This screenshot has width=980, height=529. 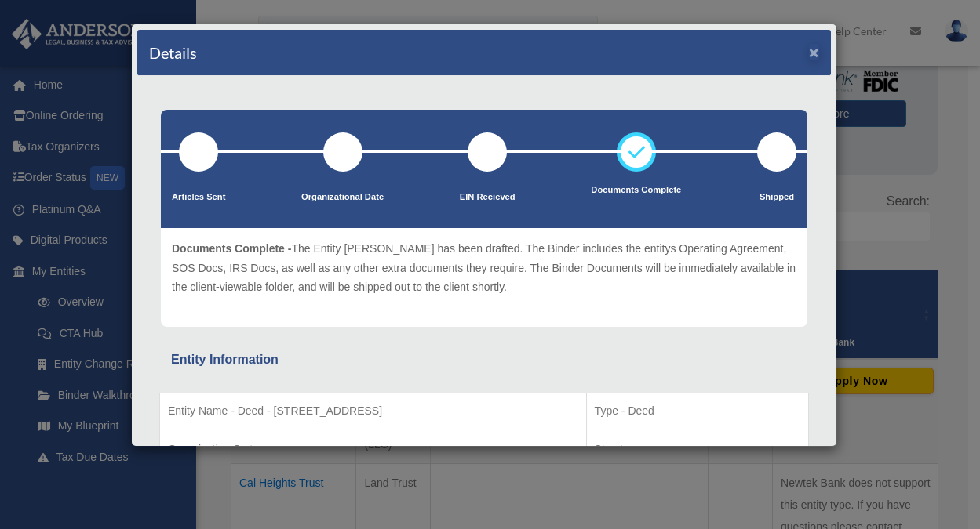 I want to click on p: Organization State -, so click(x=373, y=449).